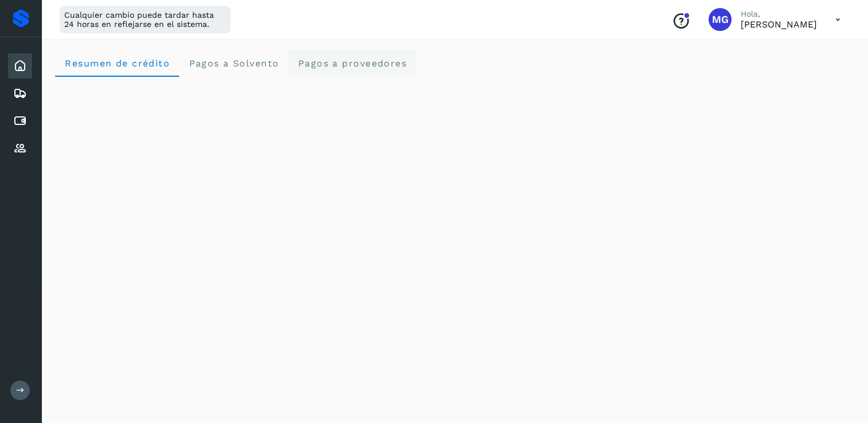  Describe the element at coordinates (20, 121) in the screenshot. I see `div: Cuentas por pagar` at that location.